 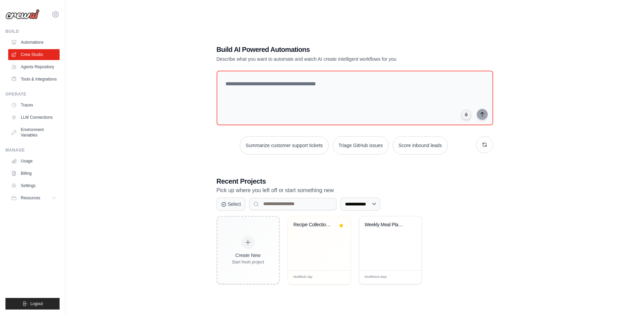 I want to click on a: Agents Repository, so click(x=34, y=67).